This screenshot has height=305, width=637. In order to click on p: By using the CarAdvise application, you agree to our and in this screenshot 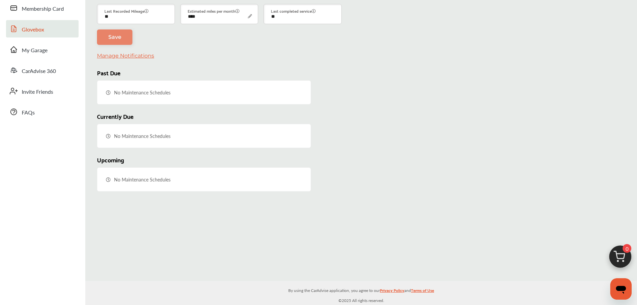, I will do `click(361, 290)`.